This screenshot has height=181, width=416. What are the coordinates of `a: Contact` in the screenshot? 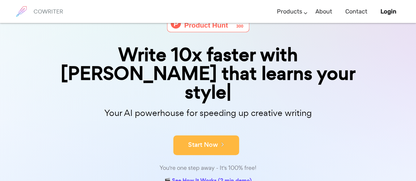 It's located at (357, 12).